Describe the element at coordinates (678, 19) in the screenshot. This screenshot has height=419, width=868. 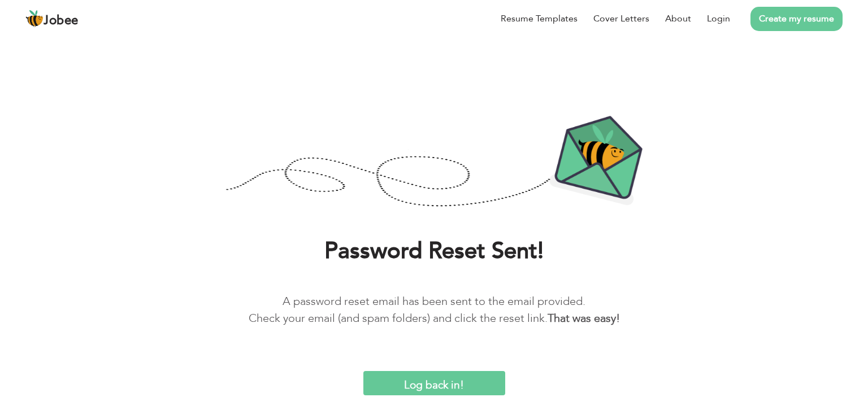
I see `a: About` at that location.